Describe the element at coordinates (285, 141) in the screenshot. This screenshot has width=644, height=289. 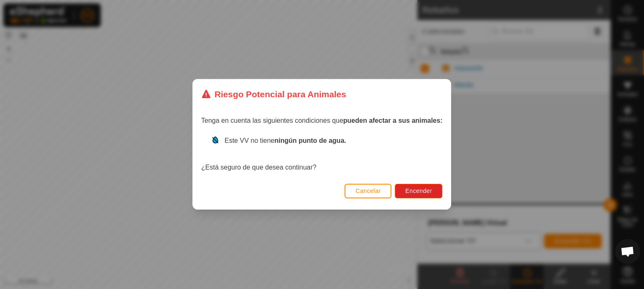
I see `span: Este VV no tiene` at that location.